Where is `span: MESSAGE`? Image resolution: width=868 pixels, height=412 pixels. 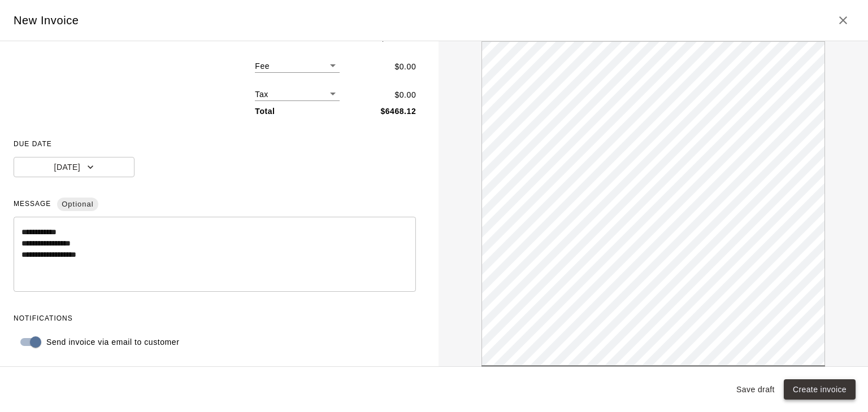 span: MESSAGE is located at coordinates (215, 205).